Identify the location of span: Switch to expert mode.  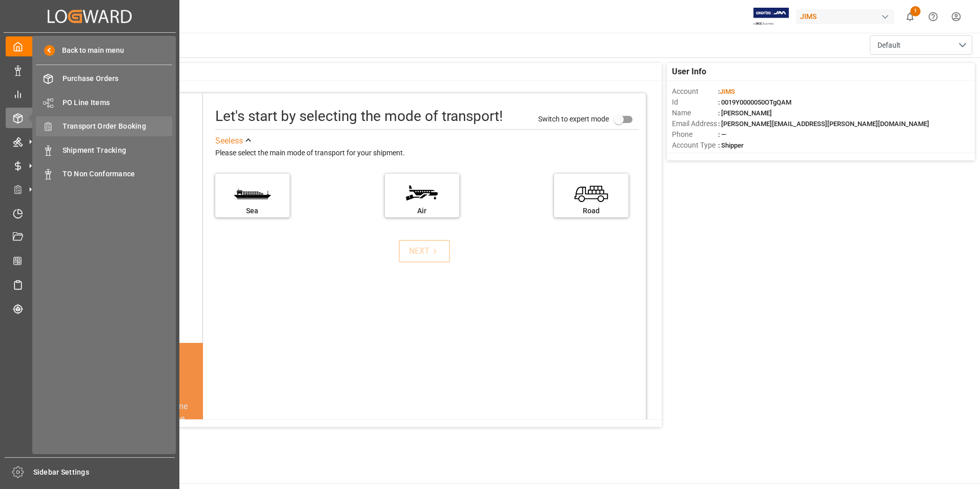
(574, 118).